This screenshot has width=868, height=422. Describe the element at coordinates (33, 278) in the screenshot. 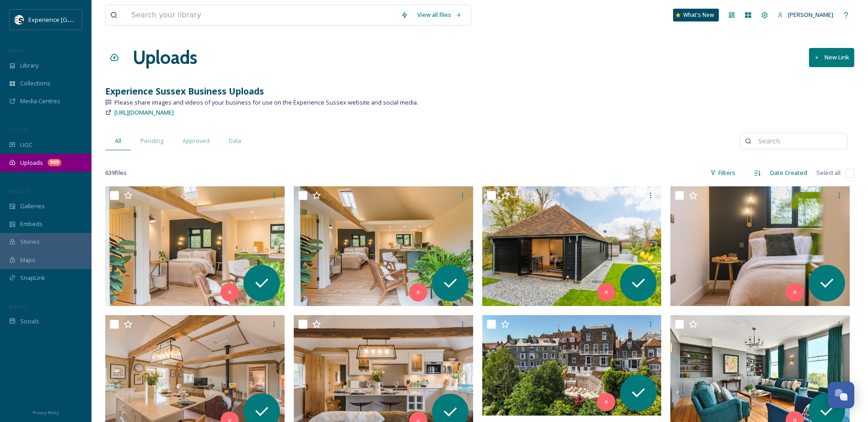

I see `span: SnapLink` at that location.